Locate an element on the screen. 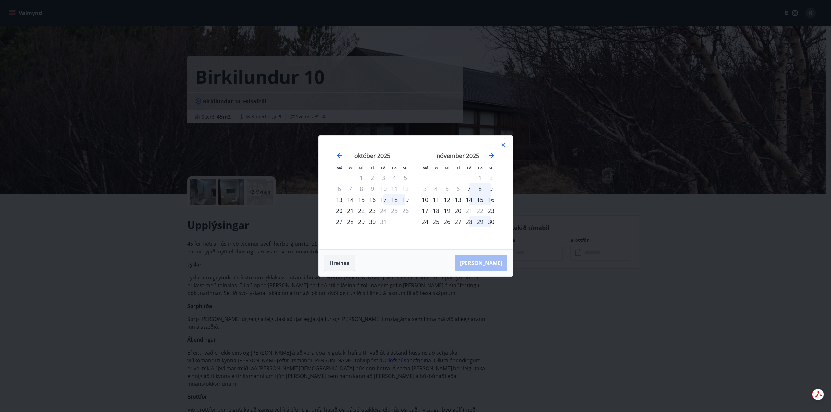 The image size is (831, 412). td: Choose fimmtudagur, 30. október 2025 as your check-in date. It’s available. is located at coordinates (372, 222).